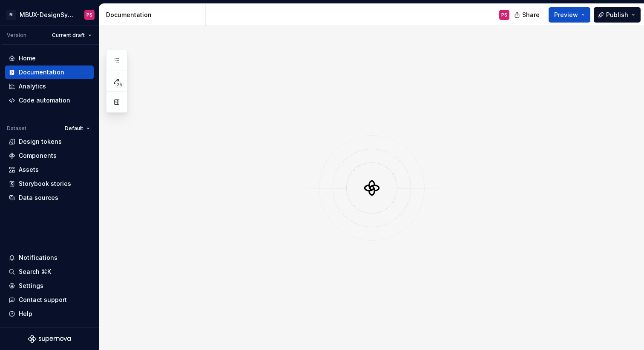  I want to click on div: MBUX-DesignSystem, so click(47, 15).